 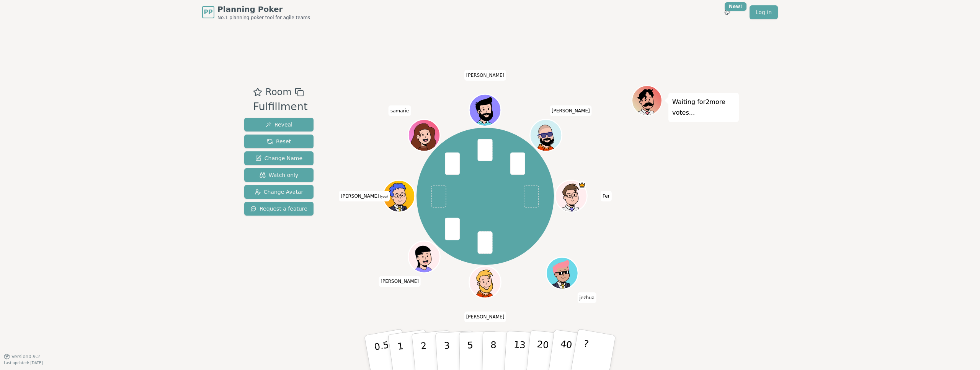 What do you see at coordinates (727, 12) in the screenshot?
I see `button: New!` at bounding box center [727, 12].